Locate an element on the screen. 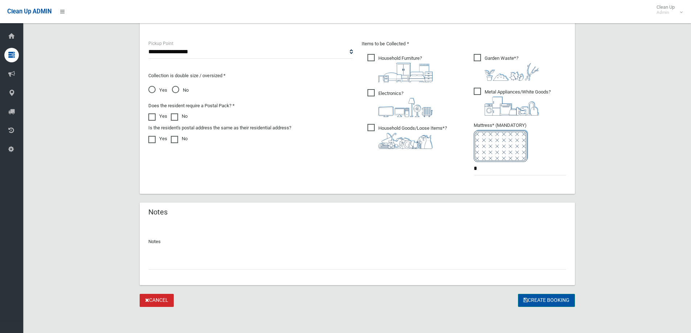 Image resolution: width=691 pixels, height=333 pixels. span: Clean Up is located at coordinates (668, 10).